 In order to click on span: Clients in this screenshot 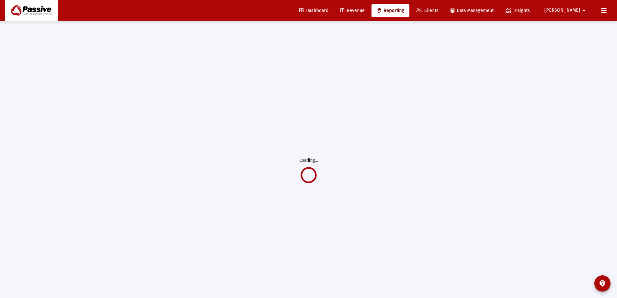, I will do `click(427, 10)`.